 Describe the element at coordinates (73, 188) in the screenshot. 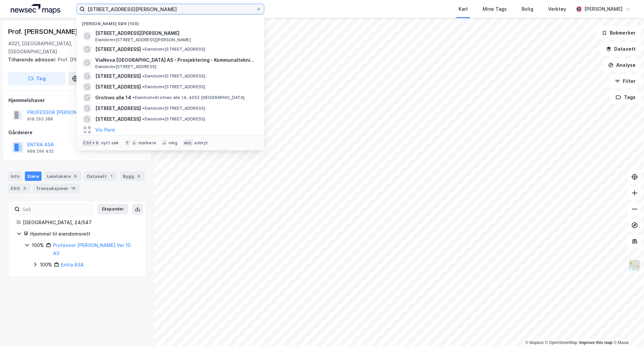

I see `div: 14` at that location.